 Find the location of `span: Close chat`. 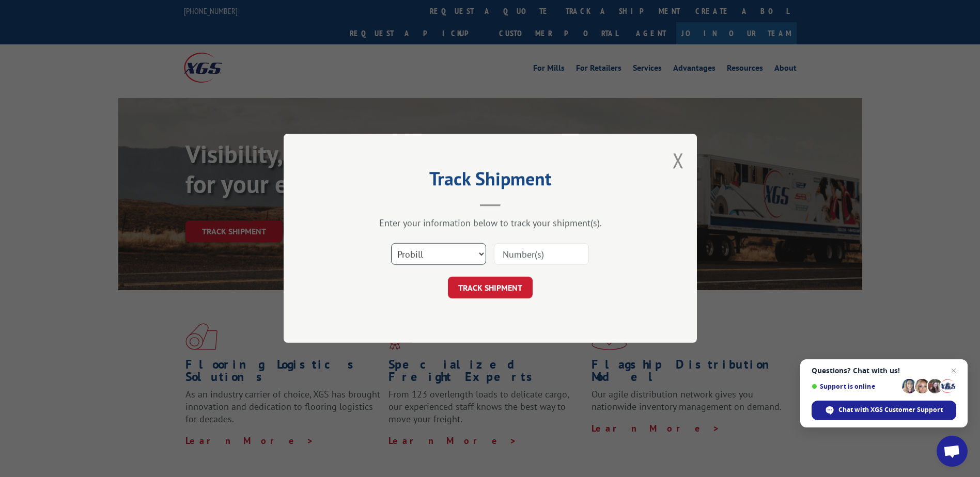

span: Close chat is located at coordinates (954, 371).